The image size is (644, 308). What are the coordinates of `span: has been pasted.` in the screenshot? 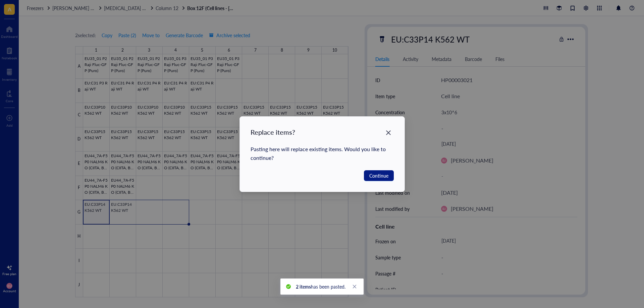 It's located at (321, 286).